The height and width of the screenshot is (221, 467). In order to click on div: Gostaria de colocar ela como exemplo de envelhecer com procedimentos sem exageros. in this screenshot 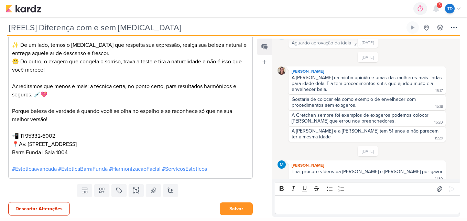, I will do `click(354, 102)`.